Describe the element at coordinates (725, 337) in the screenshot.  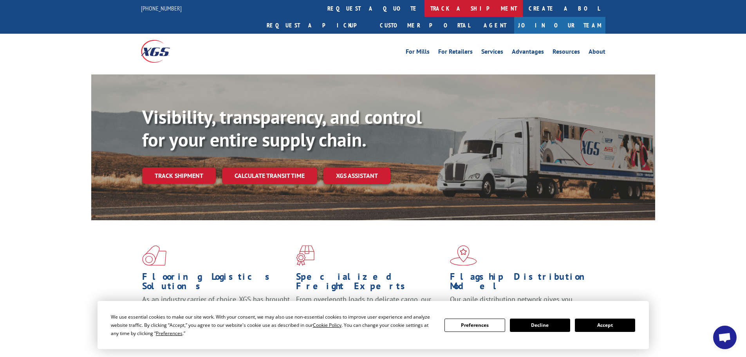
I see `div: Open chat` at that location.